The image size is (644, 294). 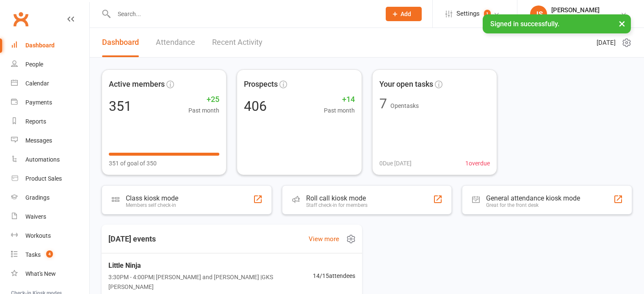 I want to click on span: Add, so click(x=406, y=14).